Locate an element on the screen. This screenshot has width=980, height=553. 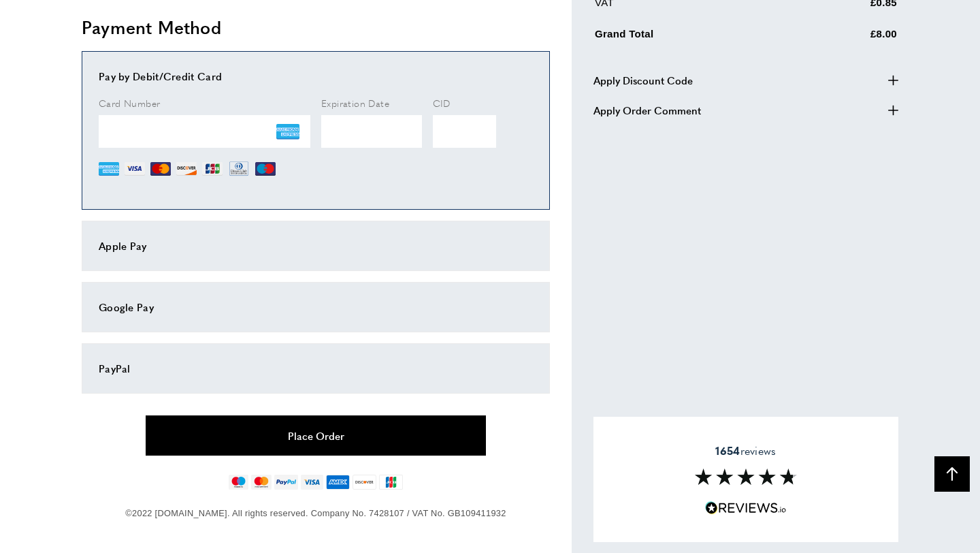
img: MI.png is located at coordinates (265, 169).